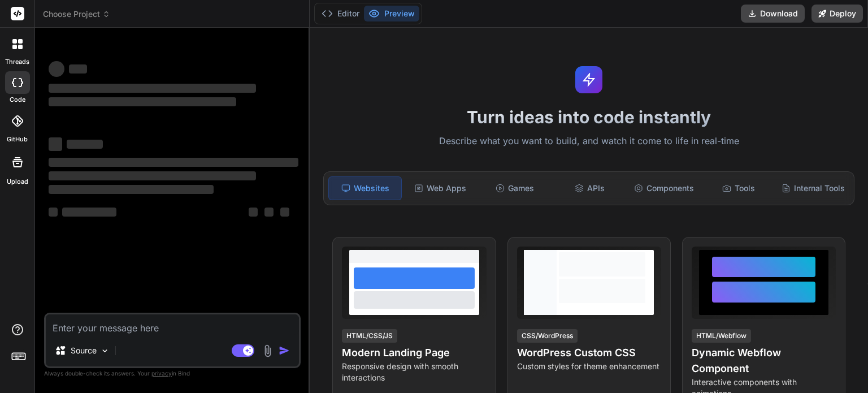  What do you see at coordinates (17, 62) in the screenshot?
I see `label: threads` at bounding box center [17, 62].